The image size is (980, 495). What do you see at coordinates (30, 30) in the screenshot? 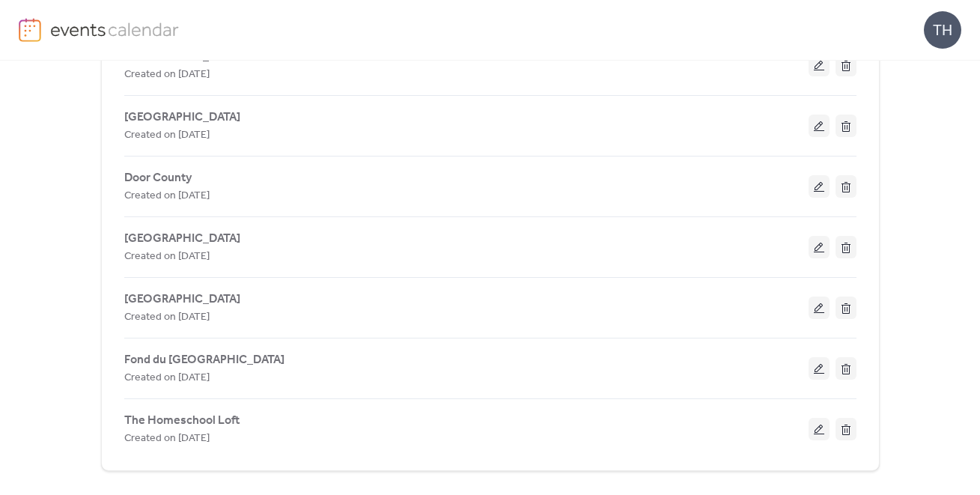
I see `img: logo` at bounding box center [30, 30].